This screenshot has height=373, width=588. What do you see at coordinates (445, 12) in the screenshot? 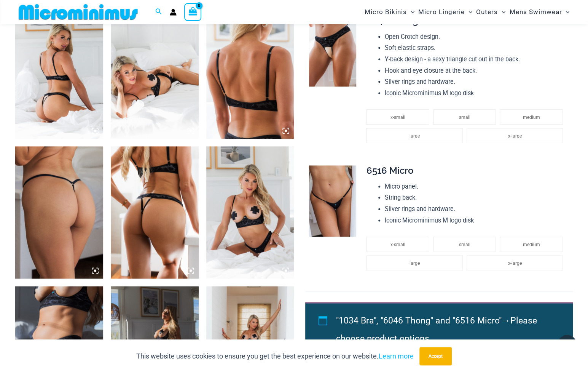
I see `a: Micro LingerieMenu ToggleMenu Toggle` at bounding box center [445, 12].